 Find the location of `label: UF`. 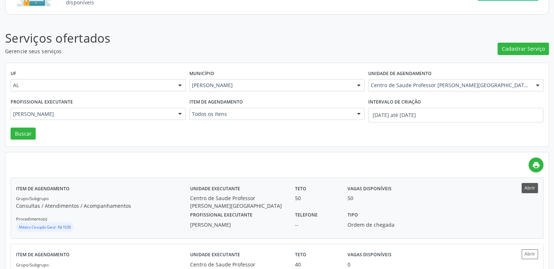

label: UF is located at coordinates (13, 74).